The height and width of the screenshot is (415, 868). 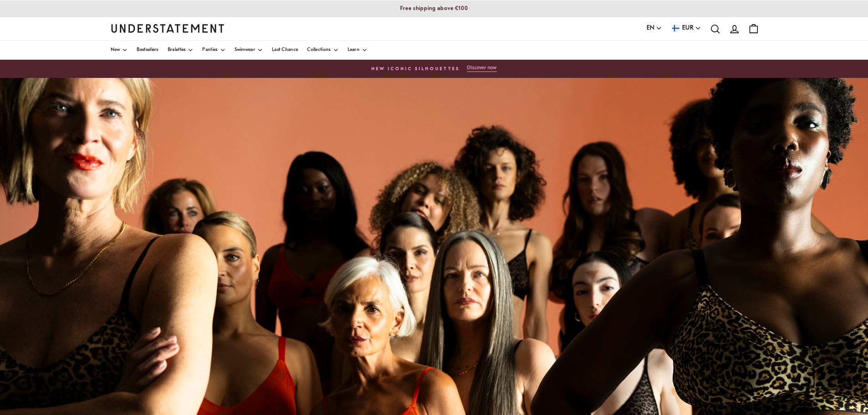 What do you see at coordinates (323, 50) in the screenshot?
I see `a: Collections` at bounding box center [323, 50].